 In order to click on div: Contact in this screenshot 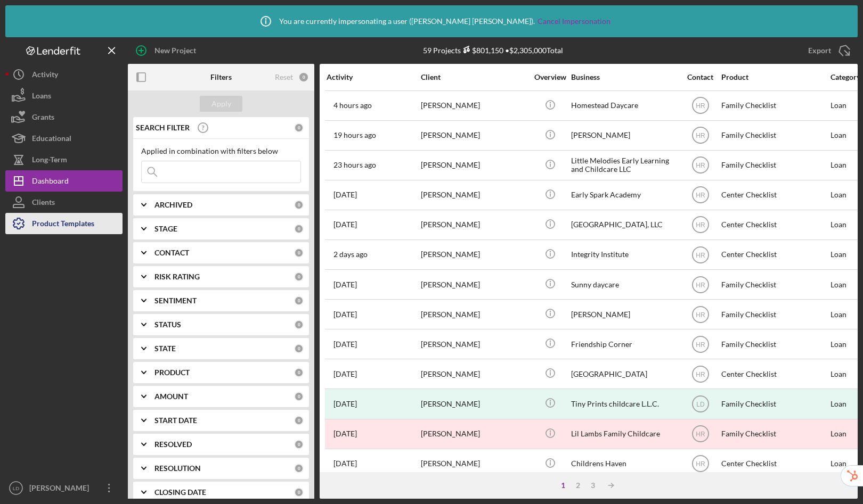, I will do `click(700, 77)`.